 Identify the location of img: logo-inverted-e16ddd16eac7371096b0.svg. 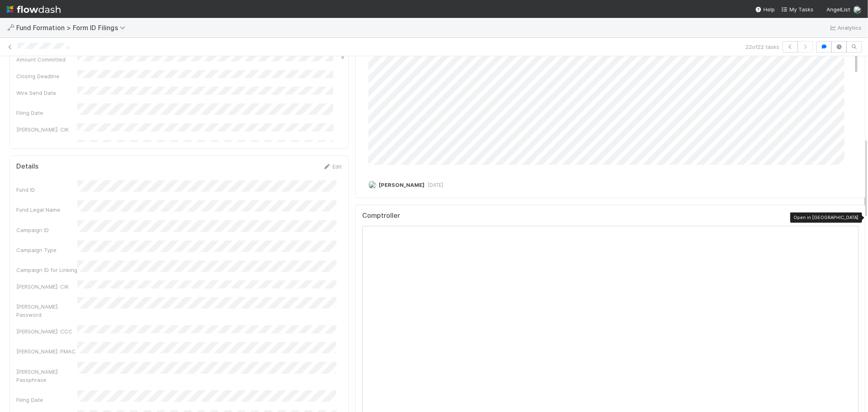
(33, 10).